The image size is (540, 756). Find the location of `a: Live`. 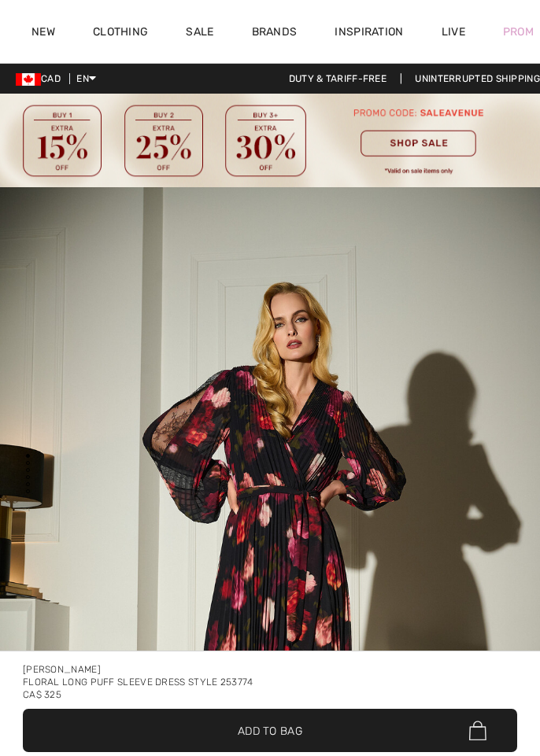

a: Live is located at coordinates (454, 31).